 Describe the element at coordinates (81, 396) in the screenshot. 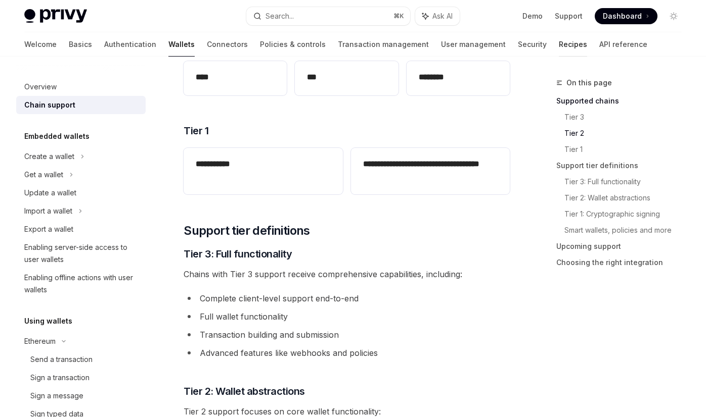

I see `a: Sign a message` at that location.